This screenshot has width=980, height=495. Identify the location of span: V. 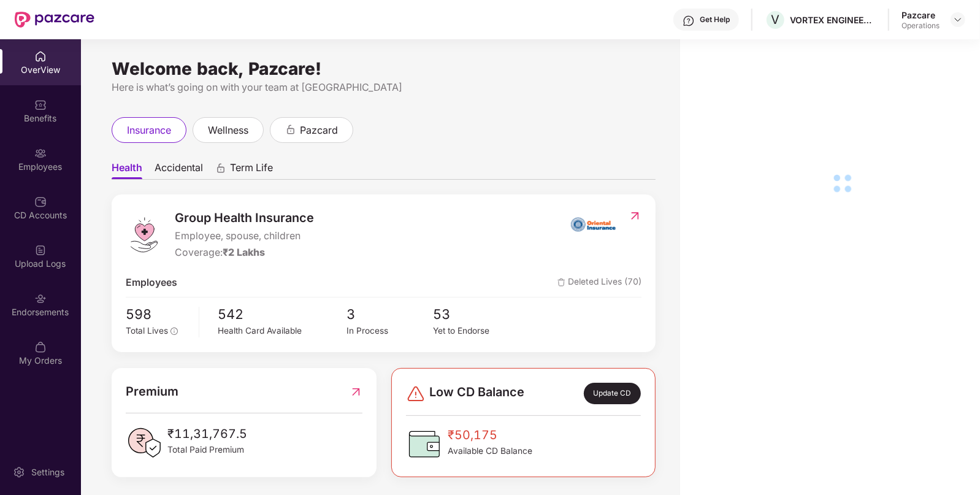
(775, 20).